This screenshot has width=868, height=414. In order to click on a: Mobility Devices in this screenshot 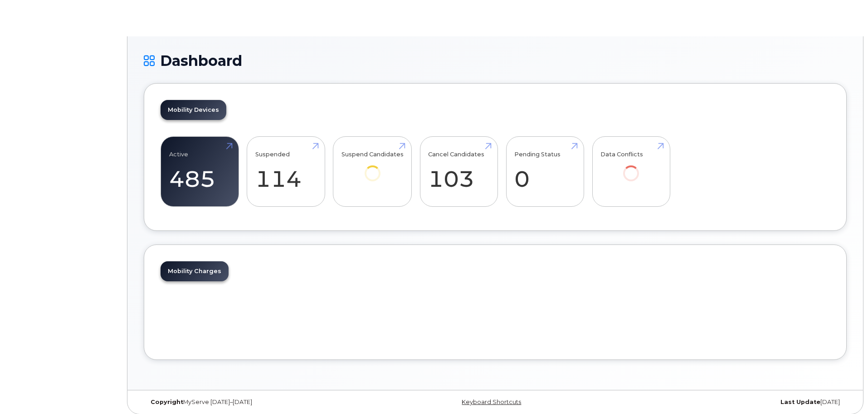, I will do `click(193, 110)`.